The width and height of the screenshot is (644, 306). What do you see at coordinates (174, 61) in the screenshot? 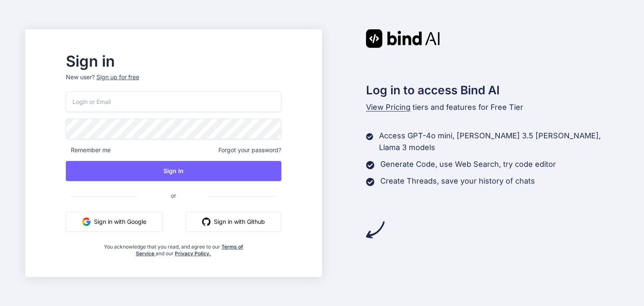
I see `h2: Sign in` at bounding box center [174, 61].